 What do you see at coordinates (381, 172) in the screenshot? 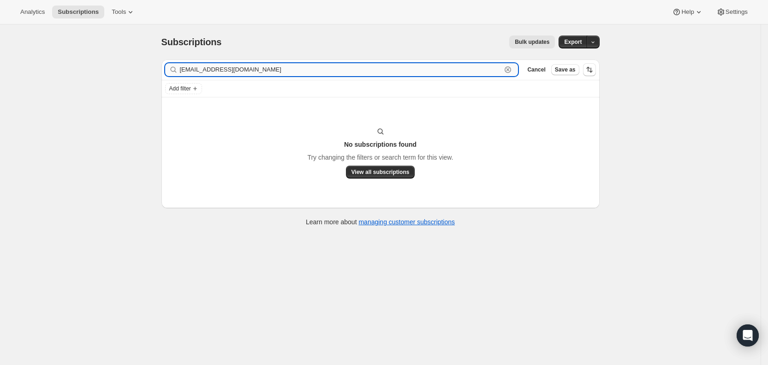
I see `span: View all subscriptions` at bounding box center [381, 172].